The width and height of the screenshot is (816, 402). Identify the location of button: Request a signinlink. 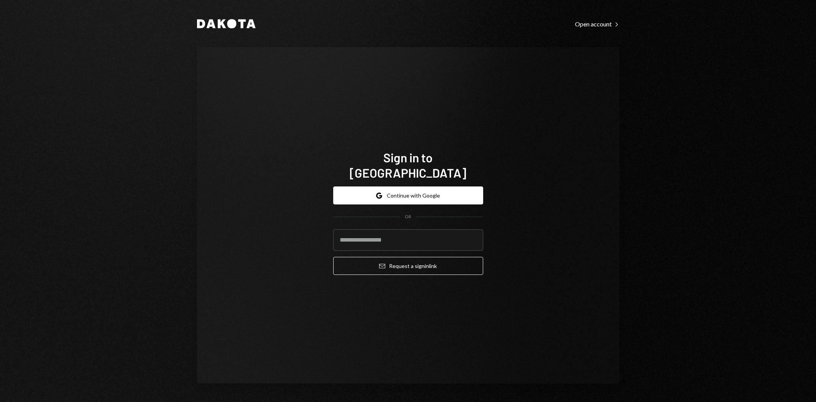
(408, 265).